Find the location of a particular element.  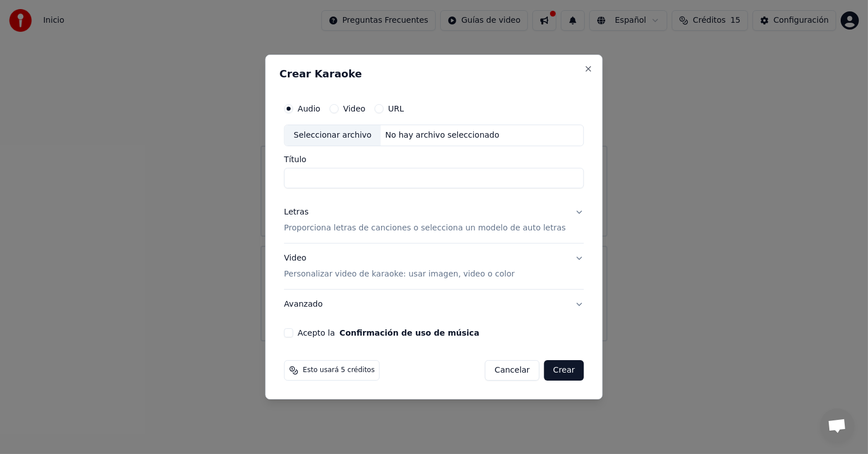

span: Esto usará 5 créditos is located at coordinates (338, 371).